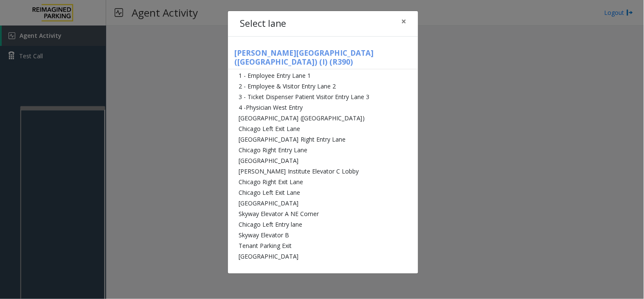  Describe the element at coordinates (323, 182) in the screenshot. I see `li: Chicago Right Exit Lane` at that location.